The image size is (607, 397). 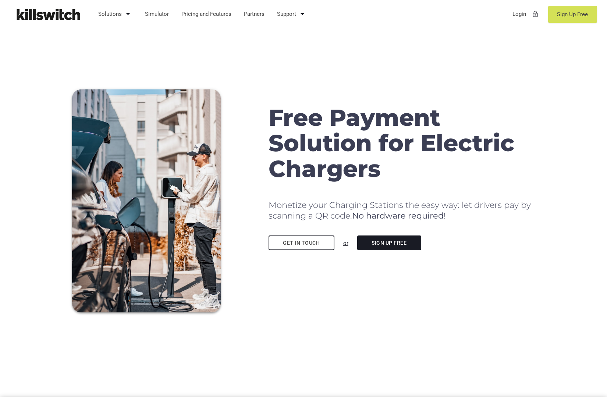 What do you see at coordinates (292, 14) in the screenshot?
I see `a: Support` at bounding box center [292, 14].